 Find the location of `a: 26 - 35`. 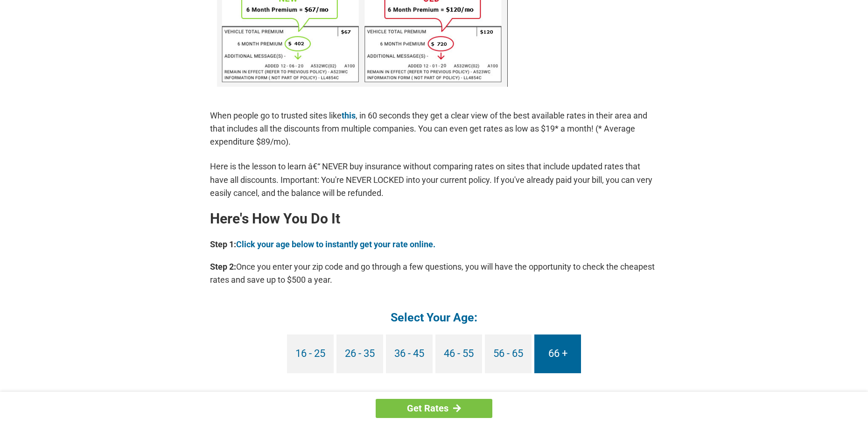

a: 26 - 35 is located at coordinates (360, 354).